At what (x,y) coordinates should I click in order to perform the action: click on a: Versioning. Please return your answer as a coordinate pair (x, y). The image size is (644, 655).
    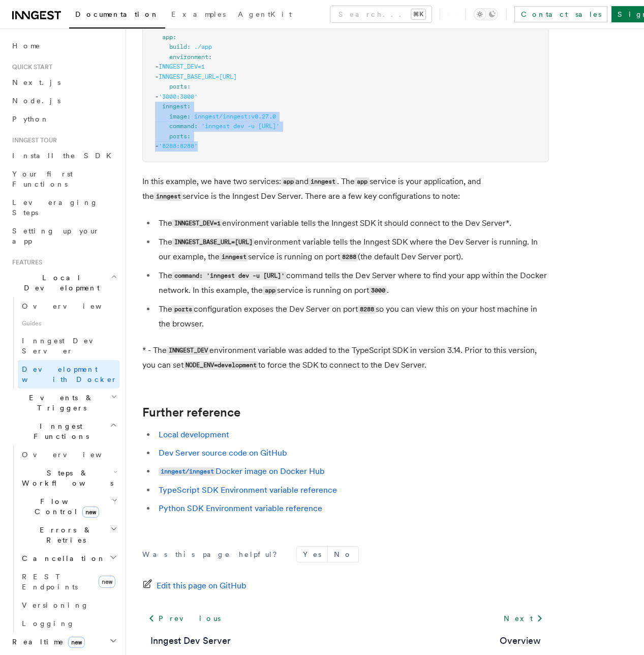
    Looking at the image, I should click on (69, 606).